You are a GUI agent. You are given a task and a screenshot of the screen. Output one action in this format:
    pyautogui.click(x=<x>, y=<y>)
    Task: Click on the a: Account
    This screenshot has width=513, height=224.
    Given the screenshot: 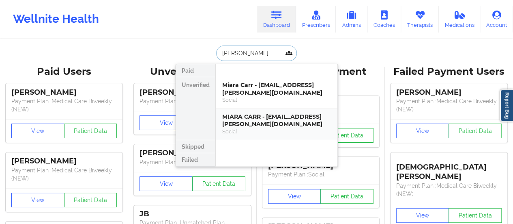 What is the action you would take?
    pyautogui.click(x=497, y=19)
    